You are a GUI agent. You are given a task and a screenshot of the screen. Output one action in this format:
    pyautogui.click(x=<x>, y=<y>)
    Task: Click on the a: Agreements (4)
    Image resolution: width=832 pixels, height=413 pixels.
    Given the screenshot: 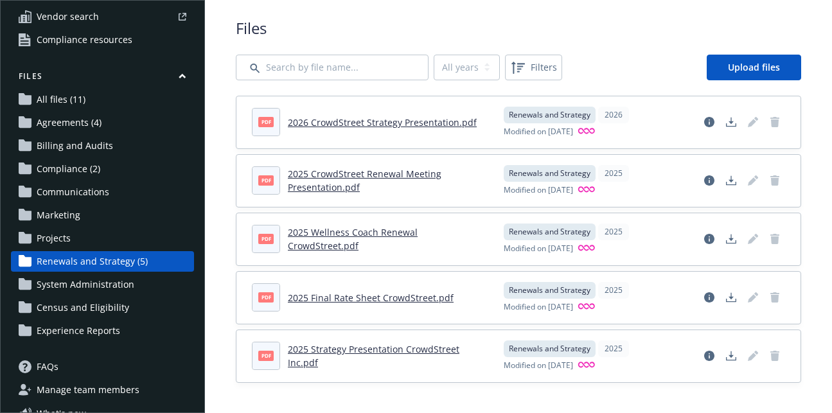 What is the action you would take?
    pyautogui.click(x=102, y=123)
    